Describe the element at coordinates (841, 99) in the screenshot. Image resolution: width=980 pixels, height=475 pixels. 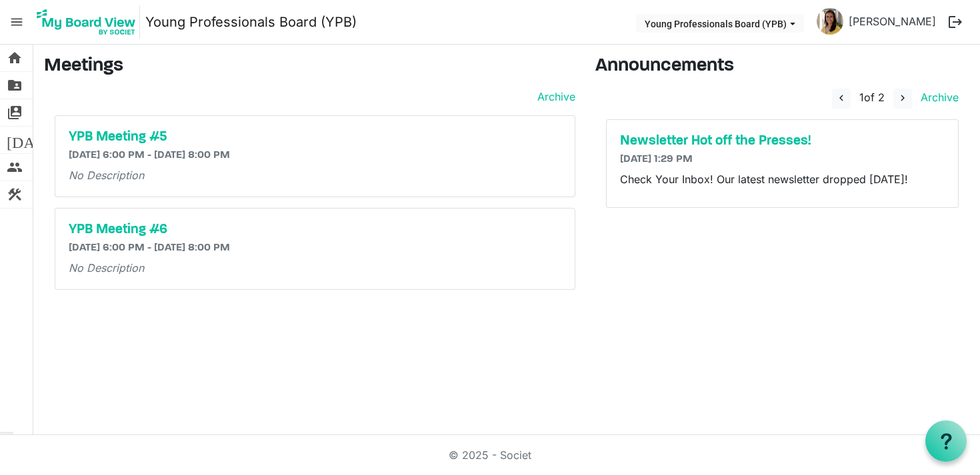
I see `button: navigate_before` at that location.